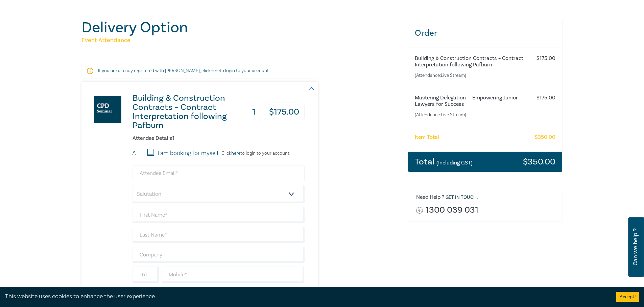 The height and width of the screenshot is (307, 644). I want to click on h3: $ 175.00, so click(283, 112).